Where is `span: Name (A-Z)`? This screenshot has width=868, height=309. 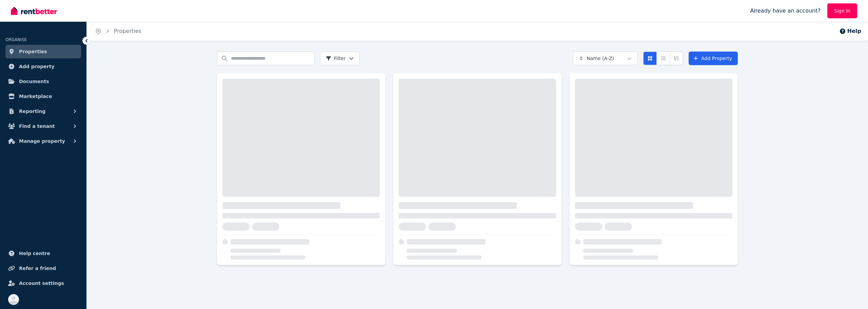 span: Name (A-Z) is located at coordinates (600, 58).